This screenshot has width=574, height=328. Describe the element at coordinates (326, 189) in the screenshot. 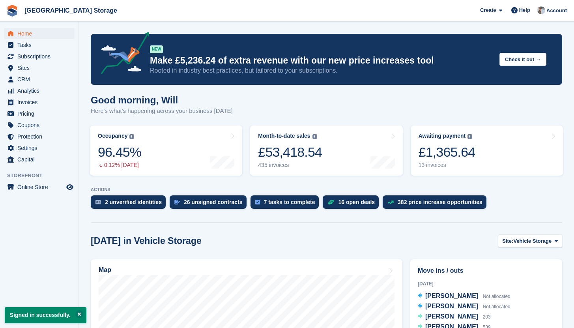

I see `p: ACTIONS` at that location.